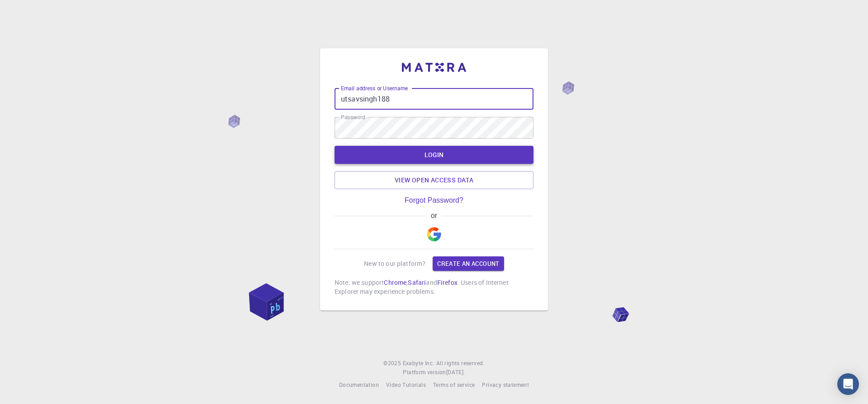 The height and width of the screenshot is (404, 868). Describe the element at coordinates (468, 263) in the screenshot. I see `a: Create an account` at that location.